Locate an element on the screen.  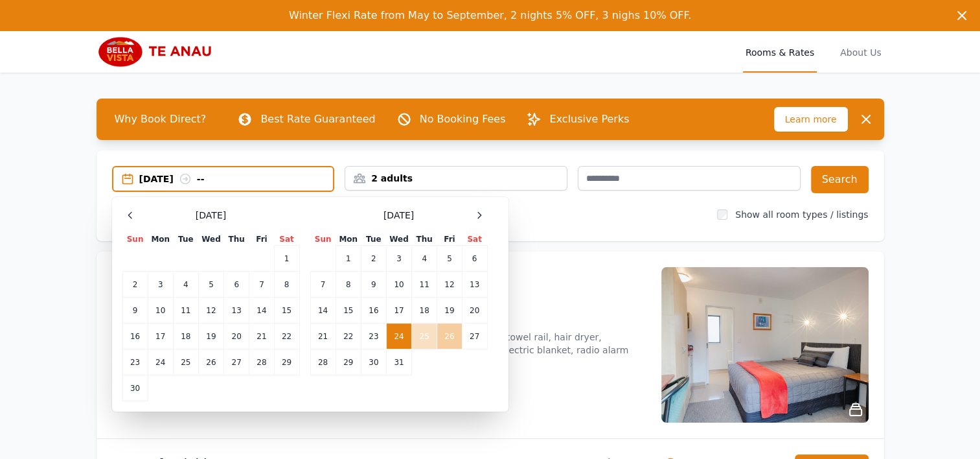
a: About Us is located at coordinates (860, 52).